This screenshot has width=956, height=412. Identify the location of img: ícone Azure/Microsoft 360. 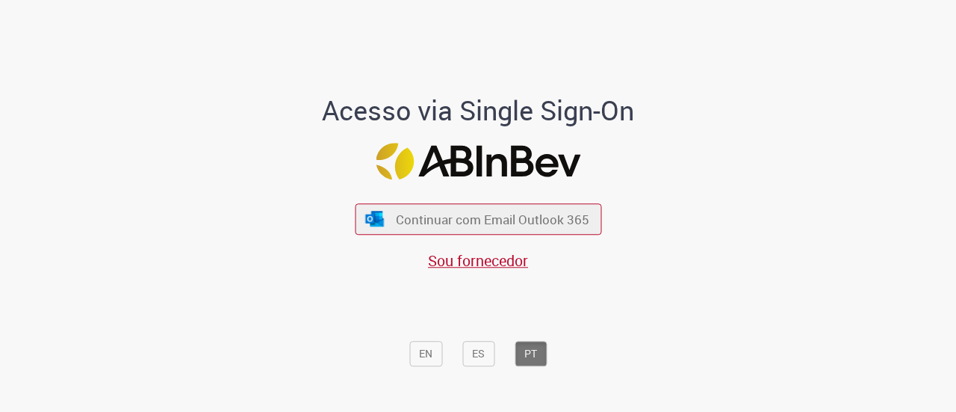
(375, 218).